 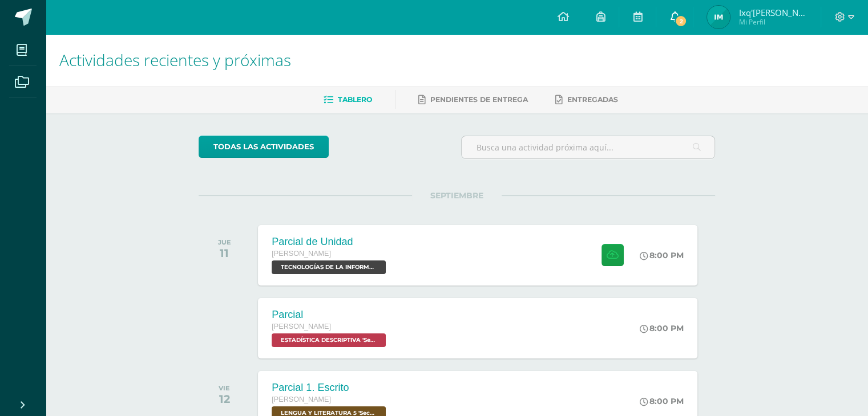 What do you see at coordinates (225, 253) in the screenshot?
I see `div: 11` at bounding box center [225, 253].